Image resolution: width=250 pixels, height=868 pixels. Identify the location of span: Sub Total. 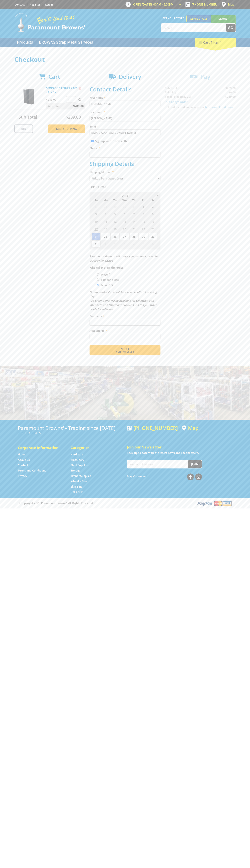
(28, 117).